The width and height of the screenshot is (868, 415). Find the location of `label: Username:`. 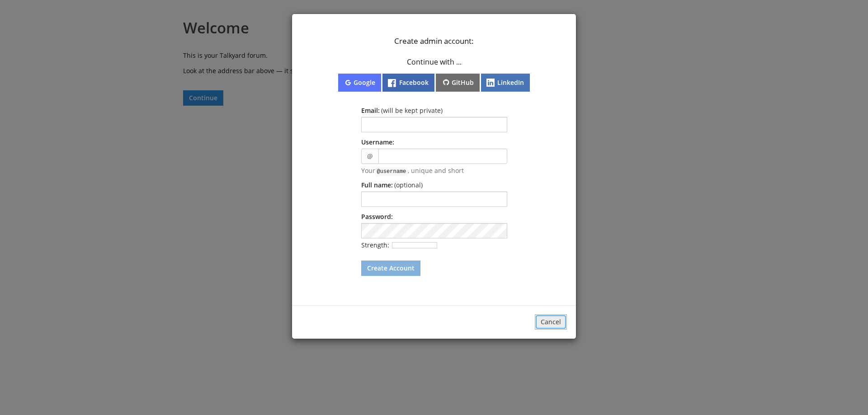

label: Username: is located at coordinates (378, 142).